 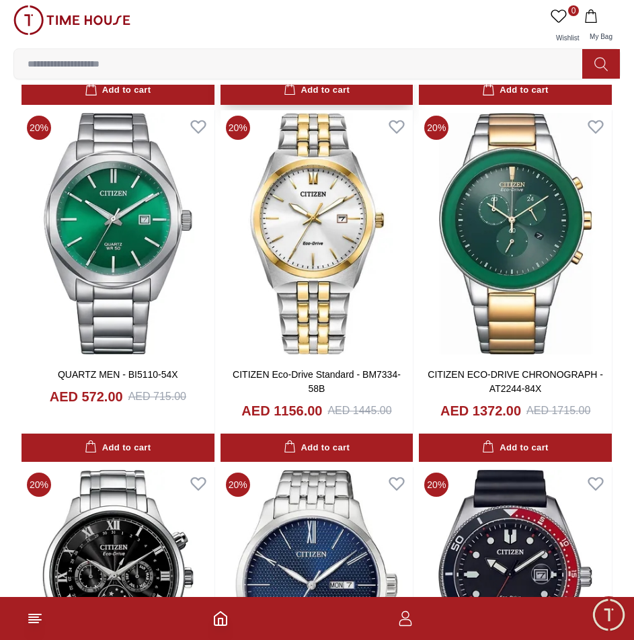 What do you see at coordinates (573, 11) in the screenshot?
I see `span: 0` at bounding box center [573, 11].